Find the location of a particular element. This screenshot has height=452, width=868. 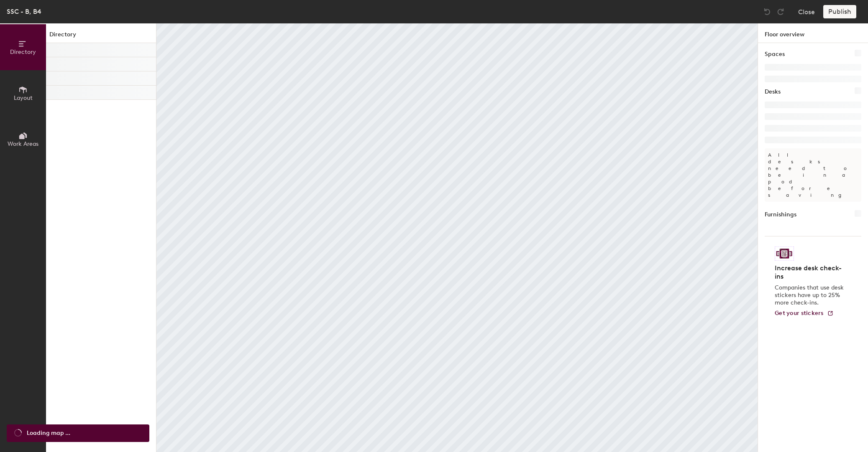

button: Close is located at coordinates (807, 12).